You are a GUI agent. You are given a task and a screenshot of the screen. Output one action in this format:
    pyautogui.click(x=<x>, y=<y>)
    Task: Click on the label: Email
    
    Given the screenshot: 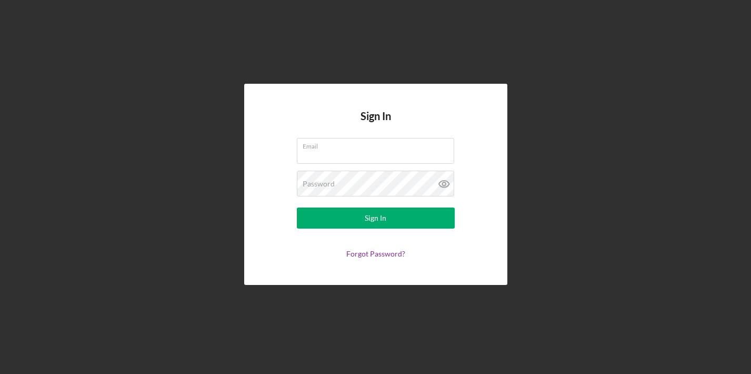 What is the action you would take?
    pyautogui.click(x=378, y=144)
    